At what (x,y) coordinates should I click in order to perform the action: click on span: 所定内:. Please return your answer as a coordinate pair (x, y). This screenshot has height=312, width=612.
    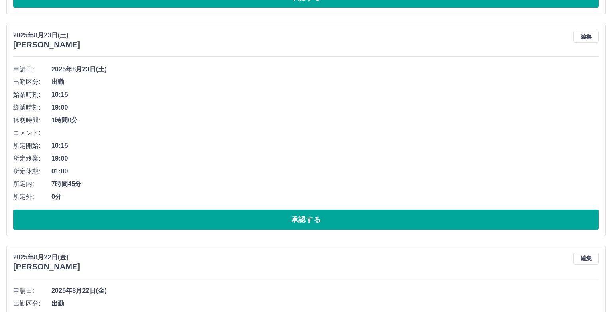
    Looking at the image, I should click on (32, 184).